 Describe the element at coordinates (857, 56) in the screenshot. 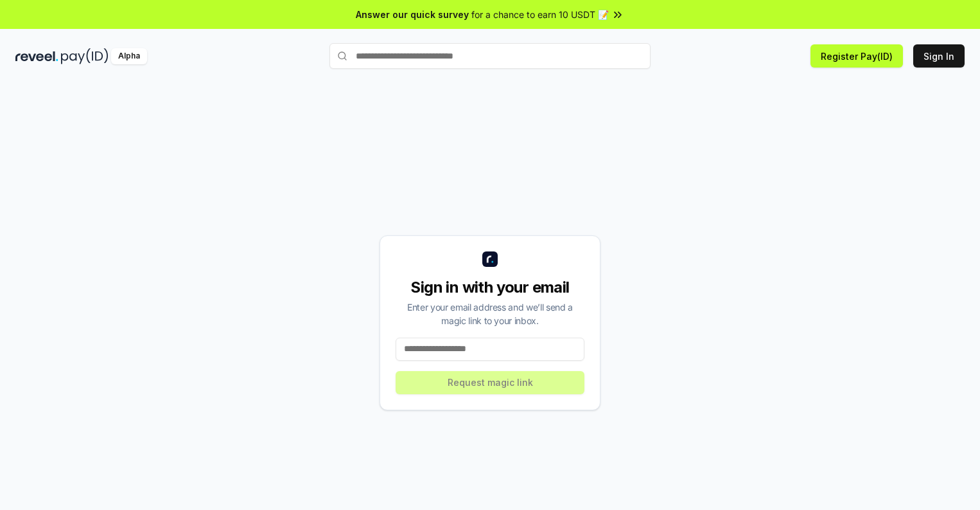

I see `button: Register Pay(ID)` at that location.